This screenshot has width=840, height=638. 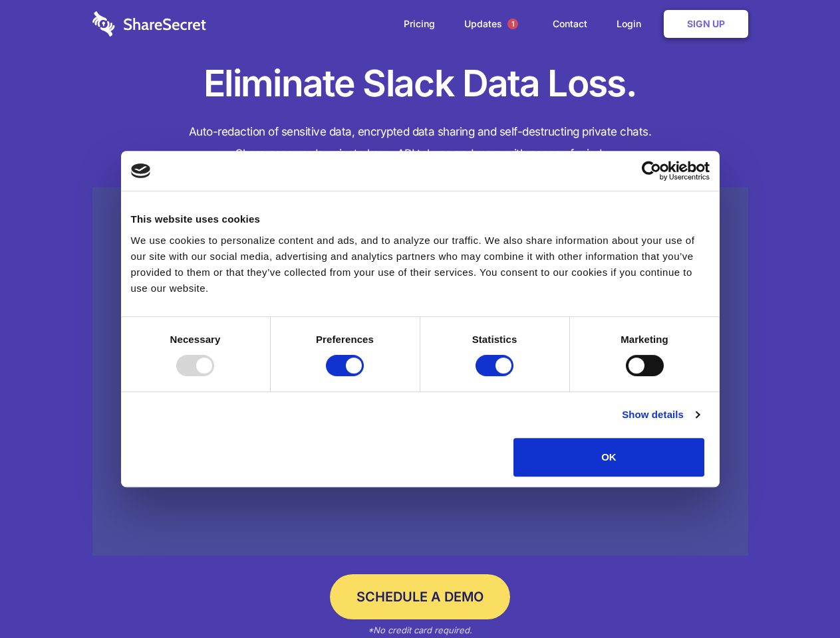 I want to click on a: Schedule a Demo, so click(x=420, y=597).